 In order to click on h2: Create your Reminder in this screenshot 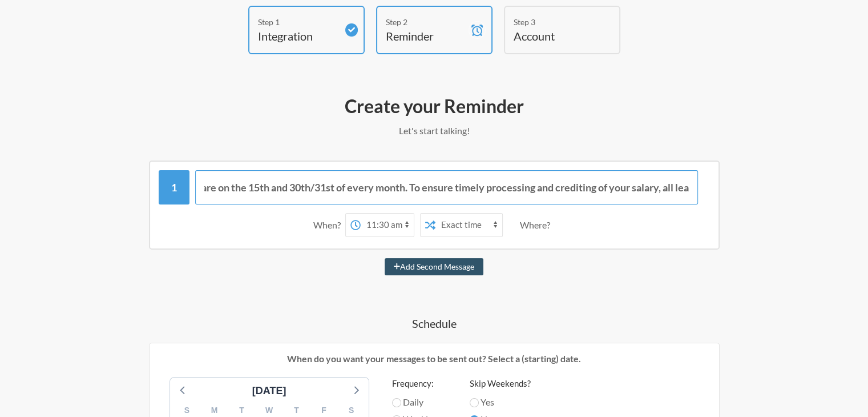, I will do `click(434, 106)`.